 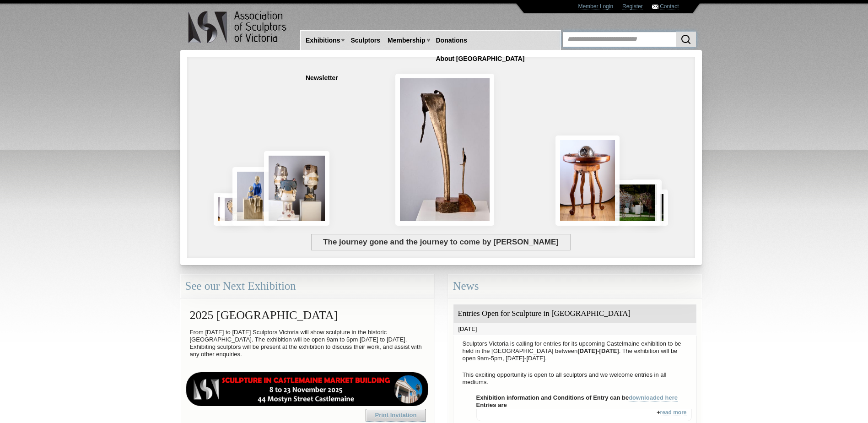 What do you see at coordinates (238, 27) in the screenshot?
I see `img: logo.png` at bounding box center [238, 27].